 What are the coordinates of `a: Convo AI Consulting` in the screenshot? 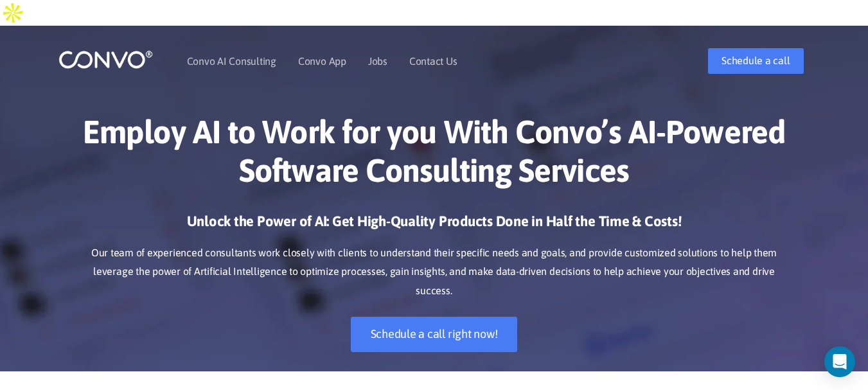 It's located at (231, 61).